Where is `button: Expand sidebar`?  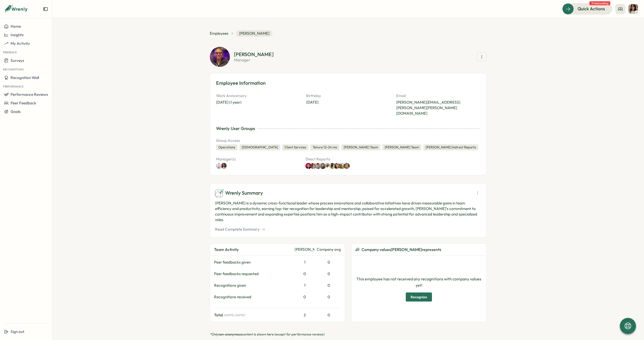 button: Expand sidebar is located at coordinates (46, 9).